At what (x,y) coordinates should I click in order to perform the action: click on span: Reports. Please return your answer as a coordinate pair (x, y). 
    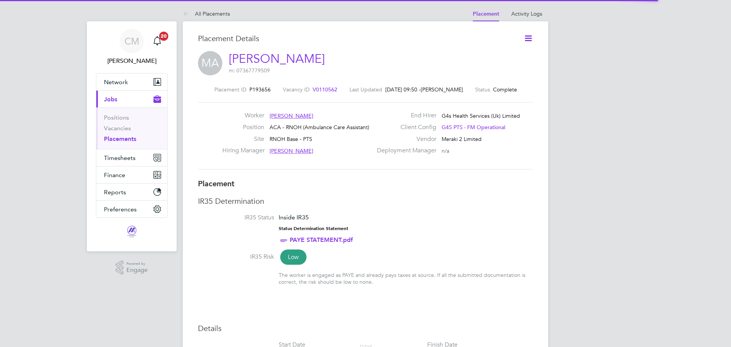
    Looking at the image, I should click on (115, 192).